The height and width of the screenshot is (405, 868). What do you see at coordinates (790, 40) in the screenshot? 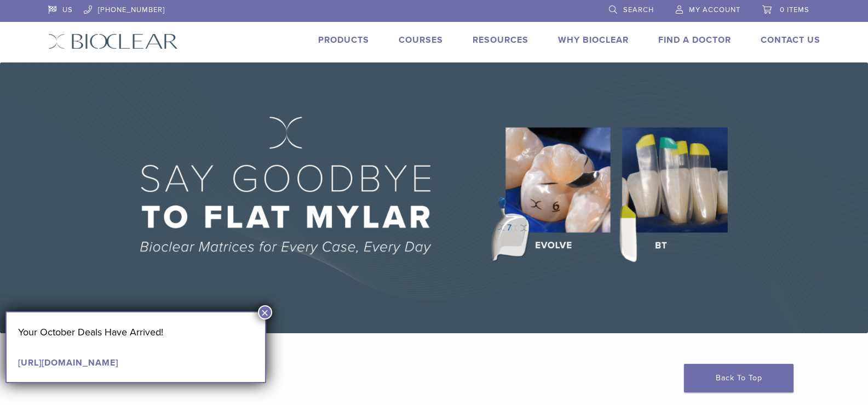
I see `a: Contact Us` at bounding box center [790, 40].